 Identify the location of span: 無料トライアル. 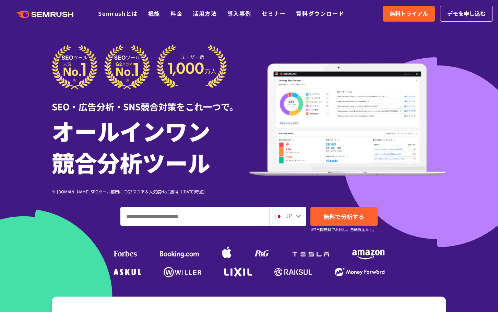
(409, 14).